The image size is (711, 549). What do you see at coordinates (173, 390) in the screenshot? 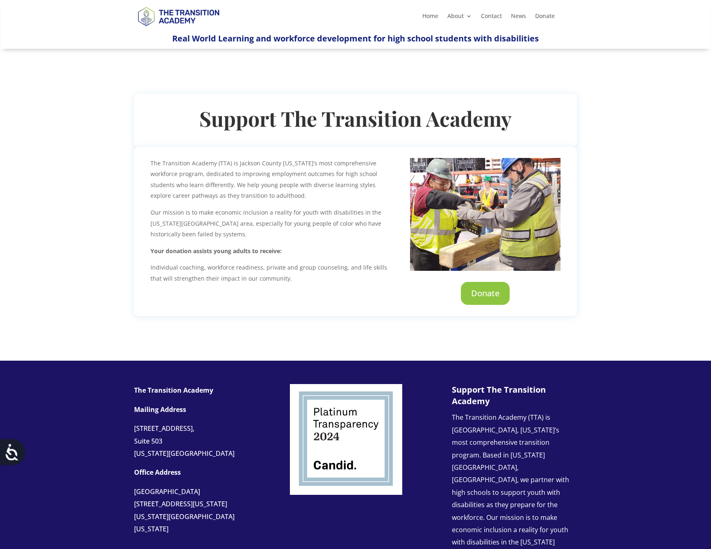
I see `strong: The Transition Academy` at bounding box center [173, 390].